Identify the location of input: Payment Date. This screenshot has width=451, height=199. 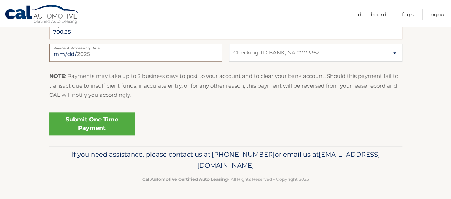
(136, 53).